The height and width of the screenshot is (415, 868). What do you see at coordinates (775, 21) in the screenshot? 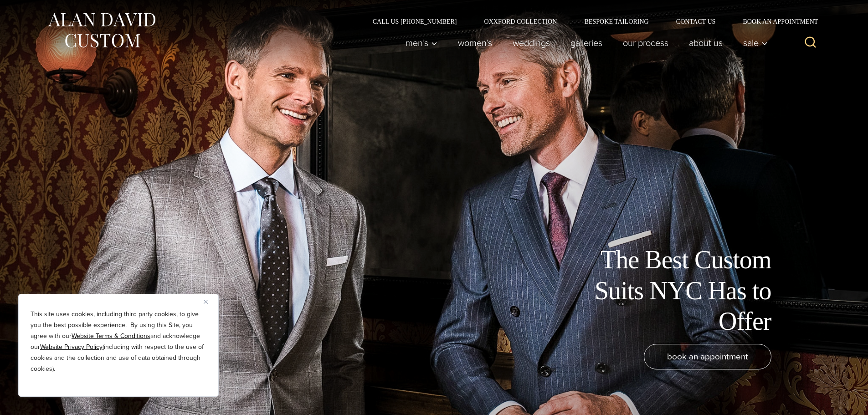
I see `a: Book an Appointment` at bounding box center [775, 21].